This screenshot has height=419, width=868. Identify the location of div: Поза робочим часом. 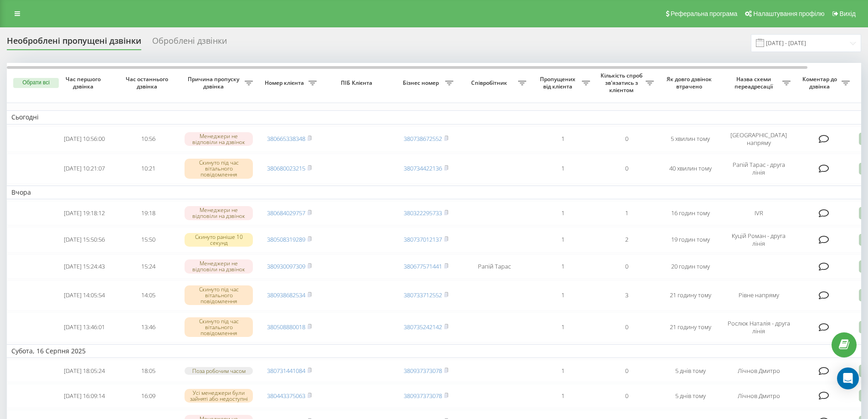
(218, 370).